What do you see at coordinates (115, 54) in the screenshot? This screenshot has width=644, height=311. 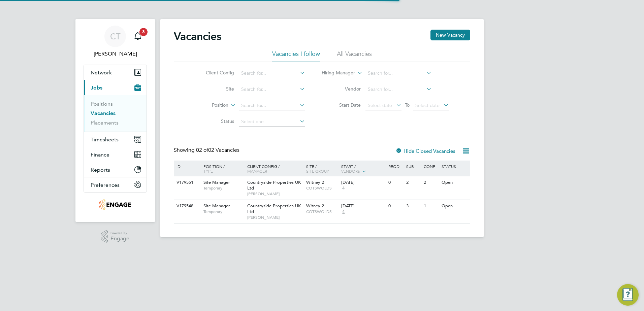 I see `span: Chloe Taquin` at bounding box center [115, 54].